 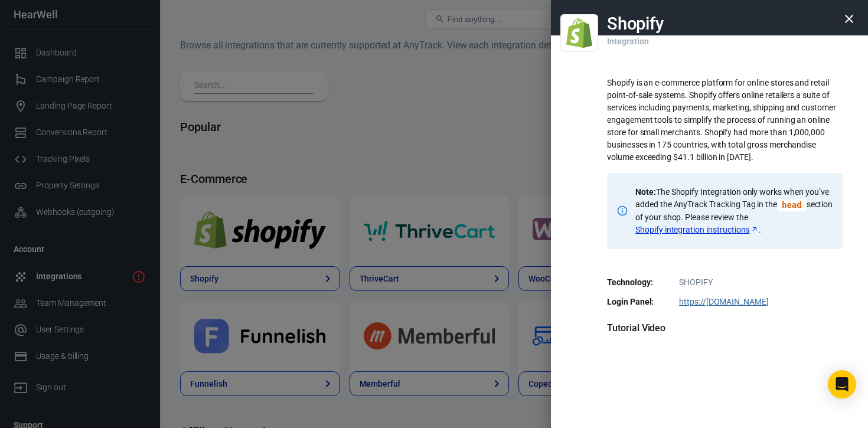 What do you see at coordinates (842, 384) in the screenshot?
I see `div: Open Intercom Messenger` at bounding box center [842, 384].